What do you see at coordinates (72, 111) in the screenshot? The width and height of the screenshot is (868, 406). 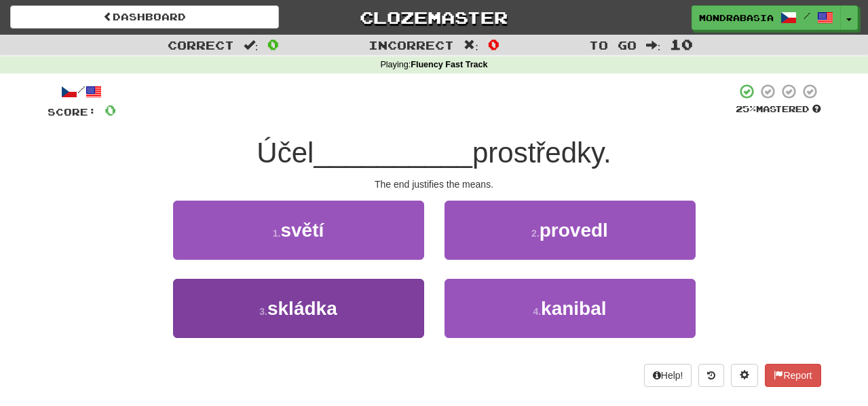 I see `span: Score:` at bounding box center [72, 111].